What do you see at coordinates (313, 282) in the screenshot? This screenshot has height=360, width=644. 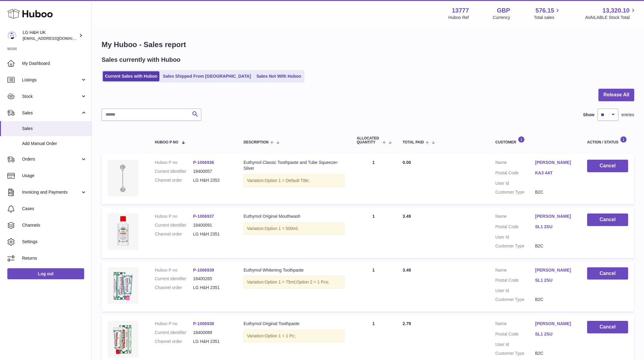 I see `span: Option 2 = 1 Pcs;` at bounding box center [313, 282].